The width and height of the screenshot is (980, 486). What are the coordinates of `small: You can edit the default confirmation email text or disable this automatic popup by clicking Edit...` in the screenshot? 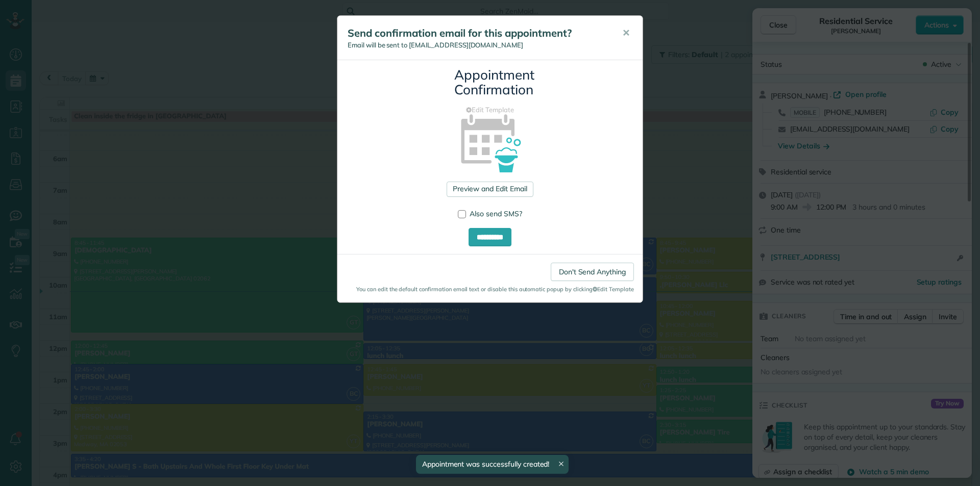 It's located at (490, 290).